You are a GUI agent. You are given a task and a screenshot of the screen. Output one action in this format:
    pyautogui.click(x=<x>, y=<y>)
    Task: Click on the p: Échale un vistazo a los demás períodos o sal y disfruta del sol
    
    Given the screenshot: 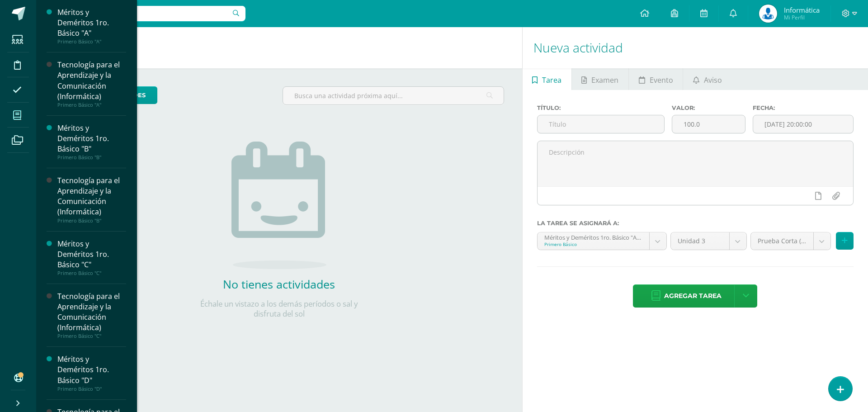 What is the action you would take?
    pyautogui.click(x=279, y=309)
    